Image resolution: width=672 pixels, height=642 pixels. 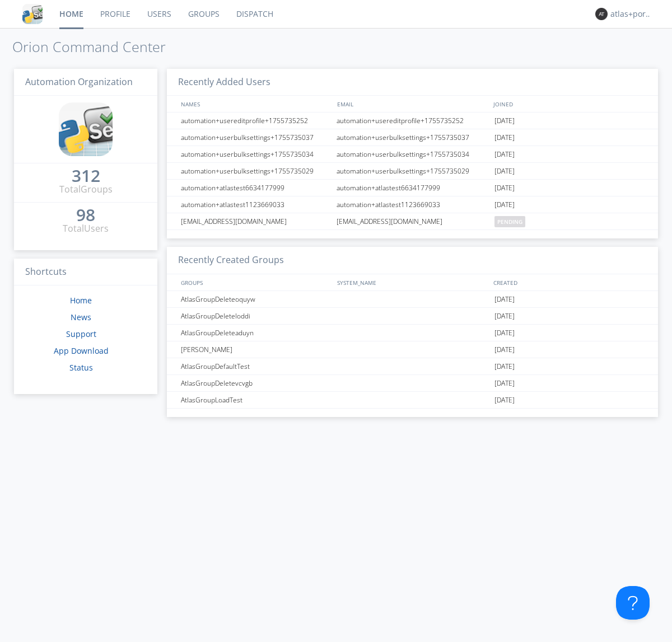 What do you see at coordinates (81, 334) in the screenshot?
I see `a: Support` at bounding box center [81, 334].